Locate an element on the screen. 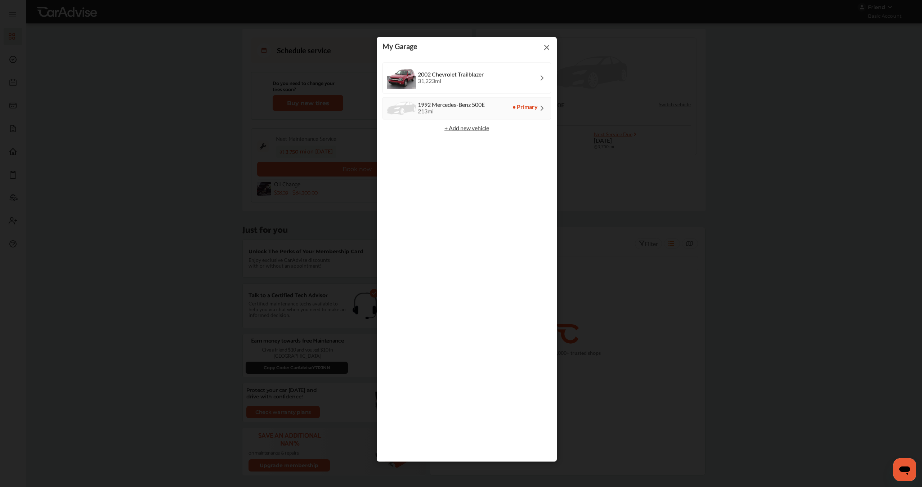  span: • Primary is located at coordinates (525, 108).